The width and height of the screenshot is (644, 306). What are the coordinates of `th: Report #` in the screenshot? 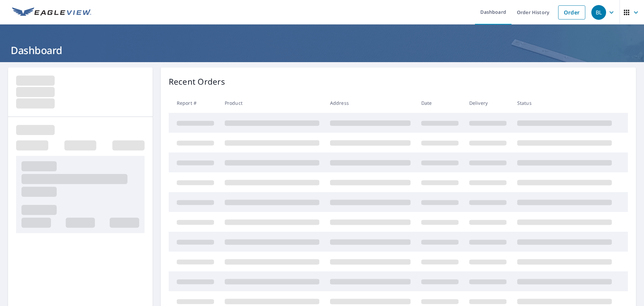 It's located at (194, 103).